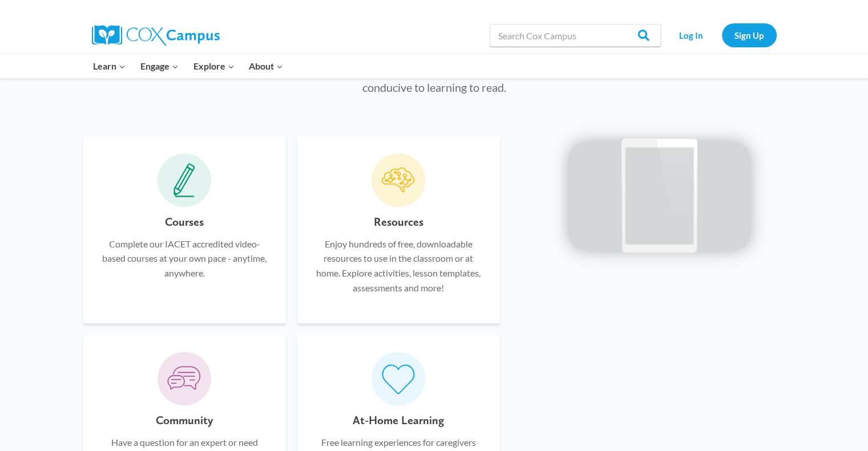 This screenshot has height=451, width=868. What do you see at coordinates (750, 35) in the screenshot?
I see `a: Sign Up` at bounding box center [750, 35].